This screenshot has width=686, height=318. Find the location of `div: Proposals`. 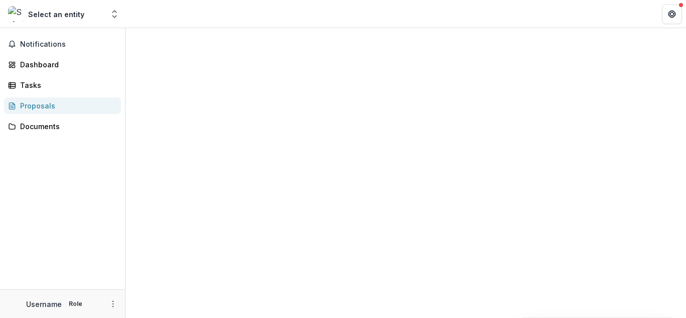

div: Proposals is located at coordinates (66, 106).